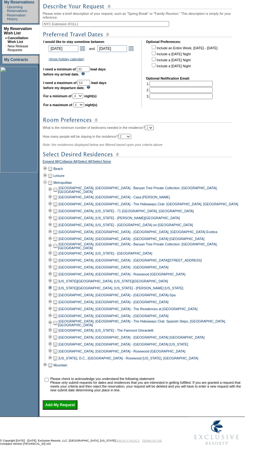 This screenshot has width=264, height=458. I want to click on a: Mountain, so click(60, 365).